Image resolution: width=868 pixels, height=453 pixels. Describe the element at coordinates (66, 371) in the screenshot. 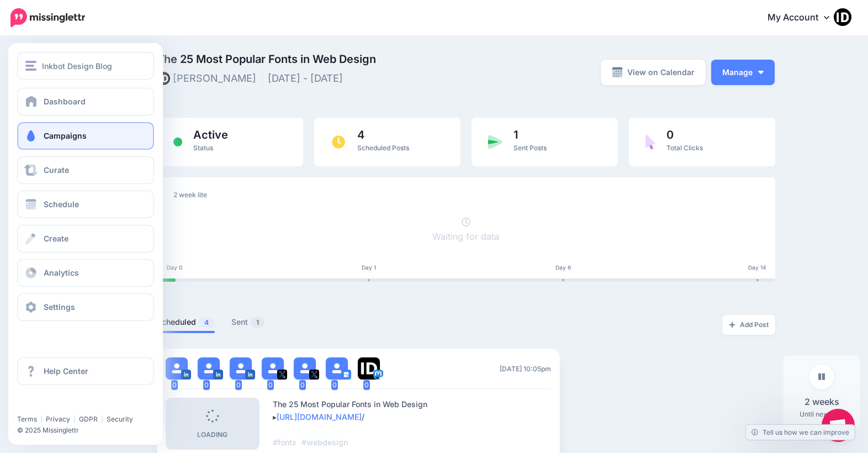

I see `span: Help Center` at that location.